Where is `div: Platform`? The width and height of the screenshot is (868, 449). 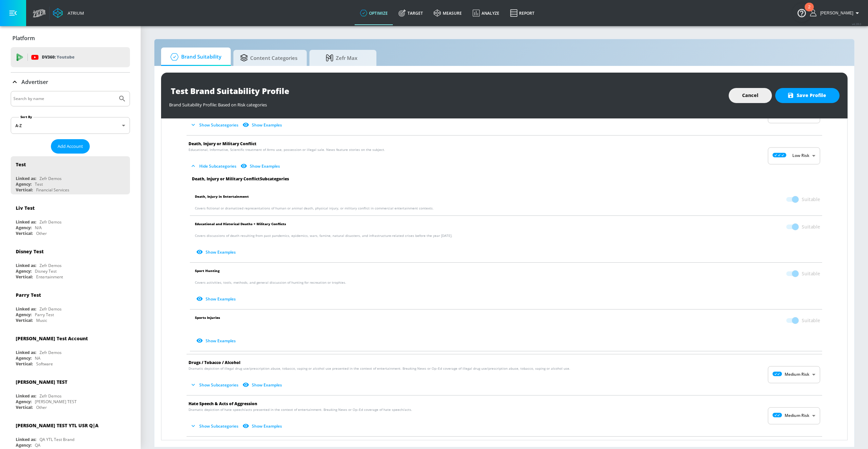 div: Platform is located at coordinates (70, 38).